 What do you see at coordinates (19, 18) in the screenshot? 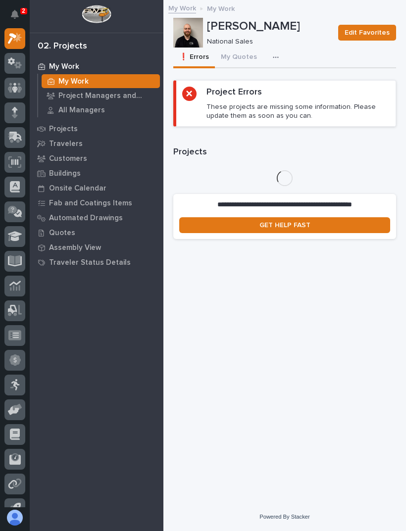
I see `div: Notifications2` at bounding box center [19, 18].